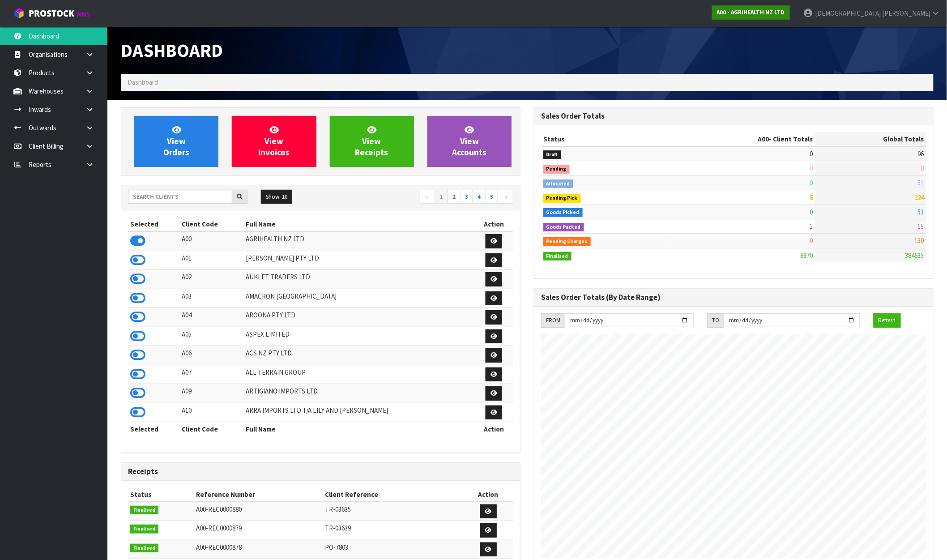 Image resolution: width=947 pixels, height=560 pixels. What do you see at coordinates (921, 153) in the screenshot?
I see `span: 96` at bounding box center [921, 153].